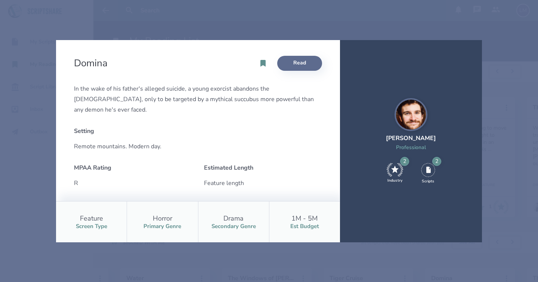 This screenshot has height=282, width=538. I want to click on div: Est Budget, so click(305, 226).